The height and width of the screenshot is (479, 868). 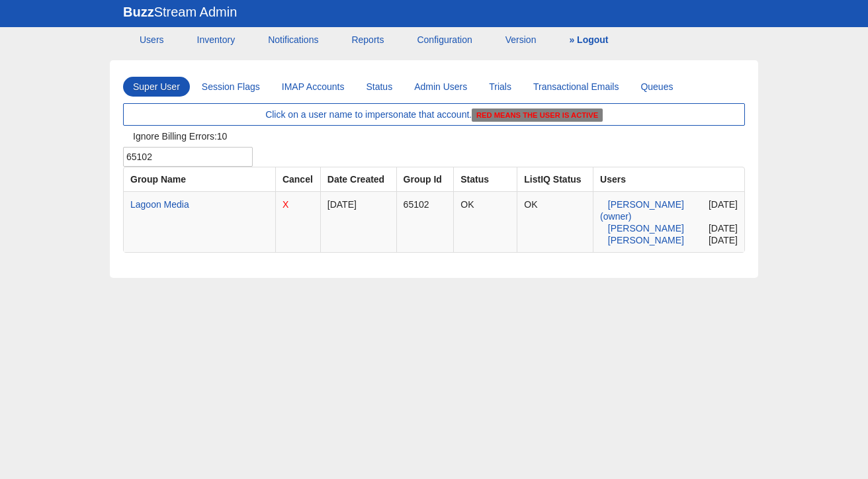 What do you see at coordinates (159, 204) in the screenshot?
I see `a: Lagoon Media` at bounding box center [159, 204].